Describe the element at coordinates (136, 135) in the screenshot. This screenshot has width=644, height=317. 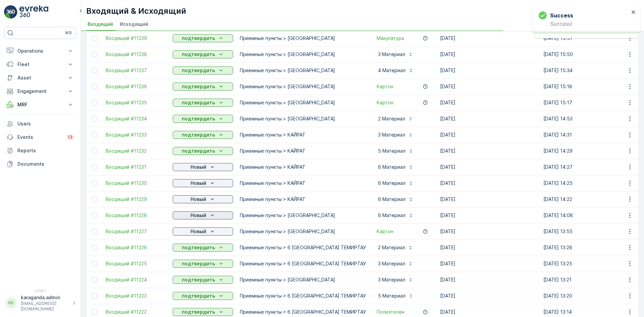
I see `a: Входящий #11233` at that location.